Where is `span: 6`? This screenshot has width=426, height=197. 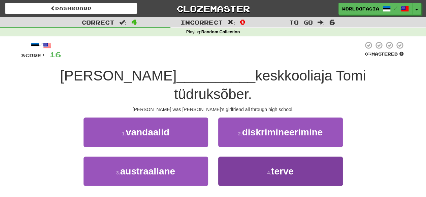
span: 6 is located at coordinates (332, 22).